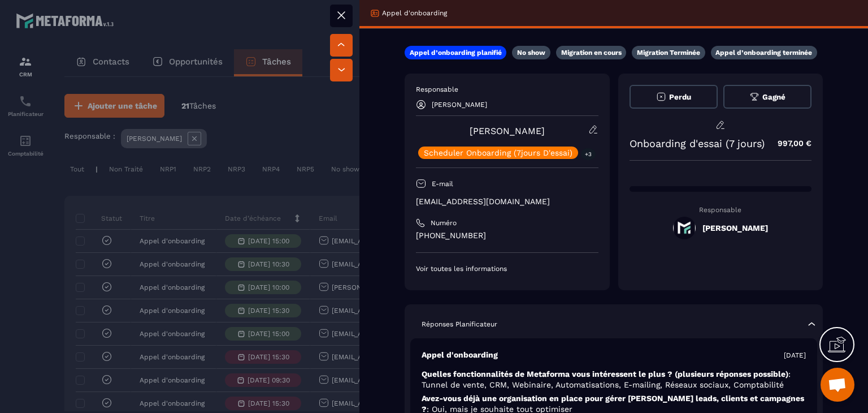 The height and width of the screenshot is (413, 868). Describe the element at coordinates (443, 223) in the screenshot. I see `p: Numéro` at that location.